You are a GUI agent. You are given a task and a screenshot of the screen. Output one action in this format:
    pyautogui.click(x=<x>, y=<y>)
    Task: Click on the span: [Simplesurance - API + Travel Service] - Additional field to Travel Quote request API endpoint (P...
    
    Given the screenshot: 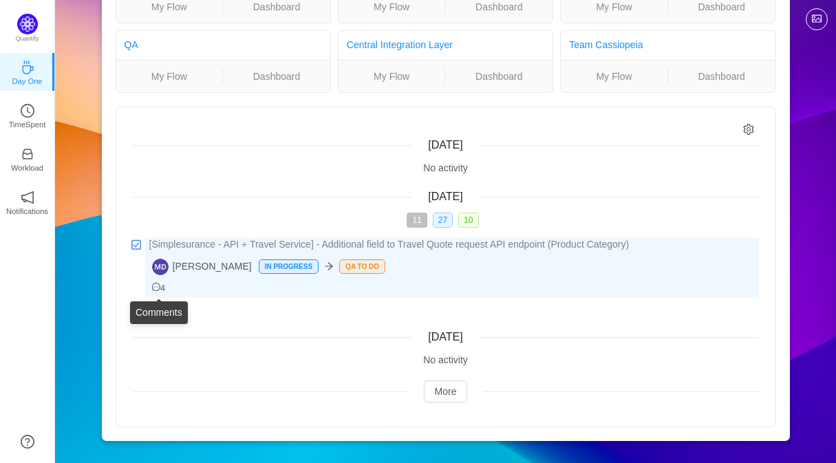 What is the action you would take?
    pyautogui.click(x=390, y=244)
    